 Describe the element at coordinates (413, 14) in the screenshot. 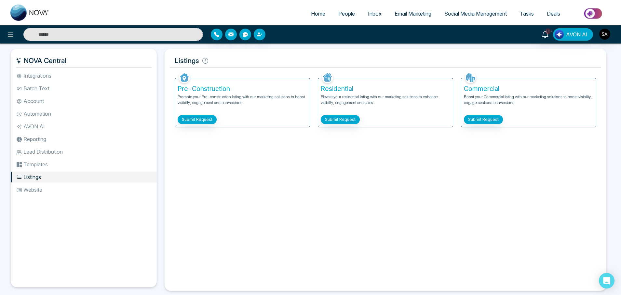

I see `span: Email Marketing` at that location.